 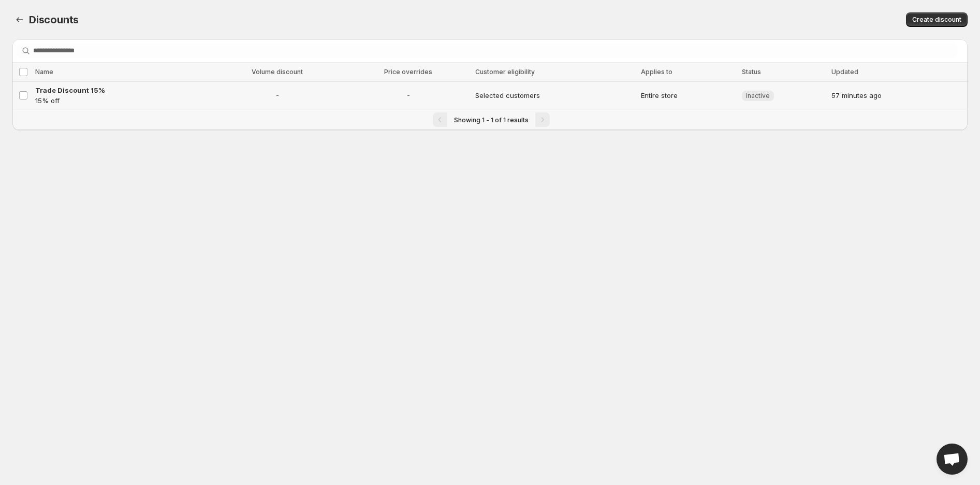 I want to click on p: 15% off, so click(x=121, y=101).